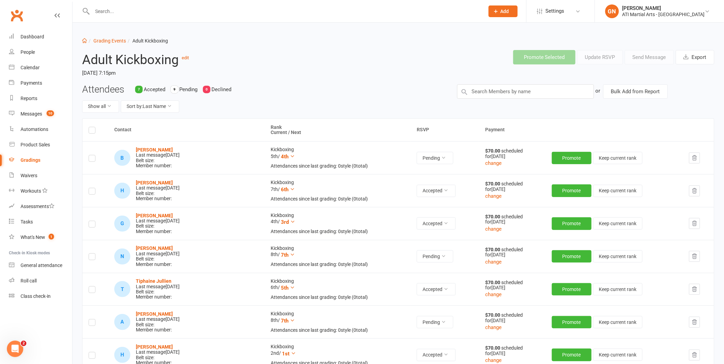  I want to click on div: Hannie Chu, so click(122, 190).